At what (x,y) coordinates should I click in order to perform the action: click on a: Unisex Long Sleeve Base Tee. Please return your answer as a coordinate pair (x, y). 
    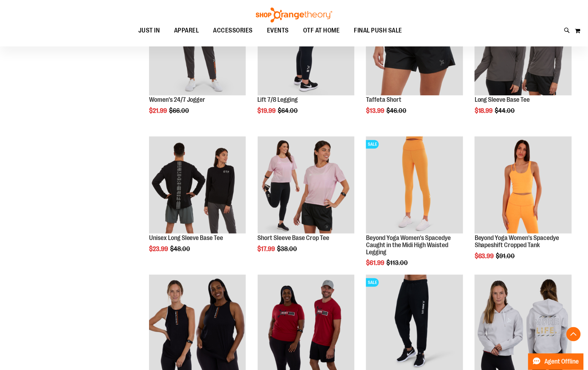
    Looking at the image, I should click on (186, 238).